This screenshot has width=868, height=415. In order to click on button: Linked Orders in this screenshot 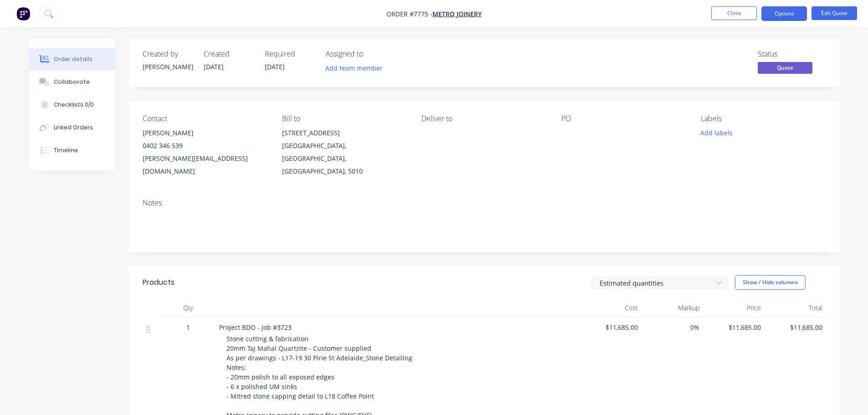, I will do `click(72, 127)`.